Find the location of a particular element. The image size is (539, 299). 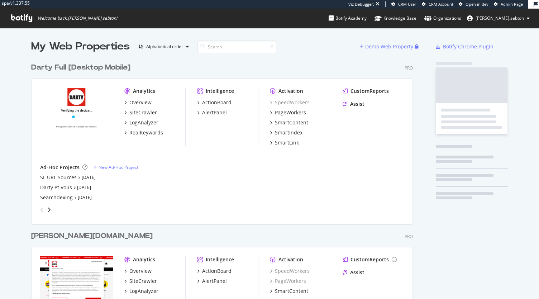

input: Search is located at coordinates (237, 47).